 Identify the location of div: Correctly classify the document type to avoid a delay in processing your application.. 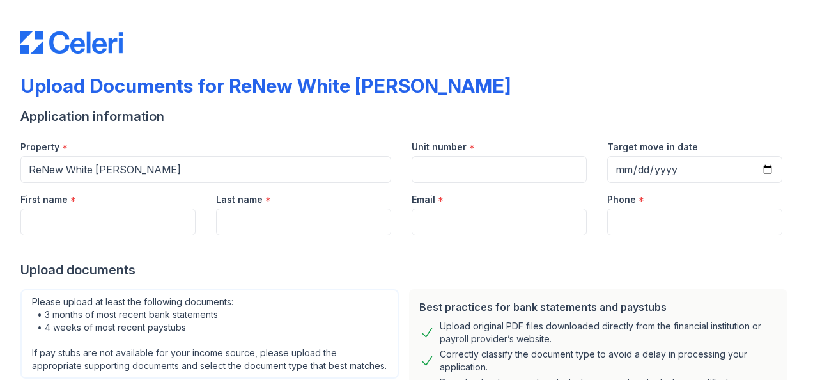
(608, 360).